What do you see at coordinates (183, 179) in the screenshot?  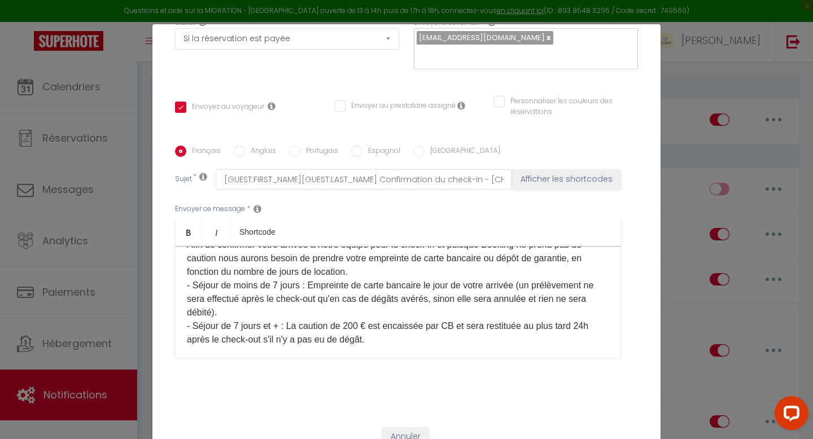 I see `label: Sujet` at bounding box center [183, 179].